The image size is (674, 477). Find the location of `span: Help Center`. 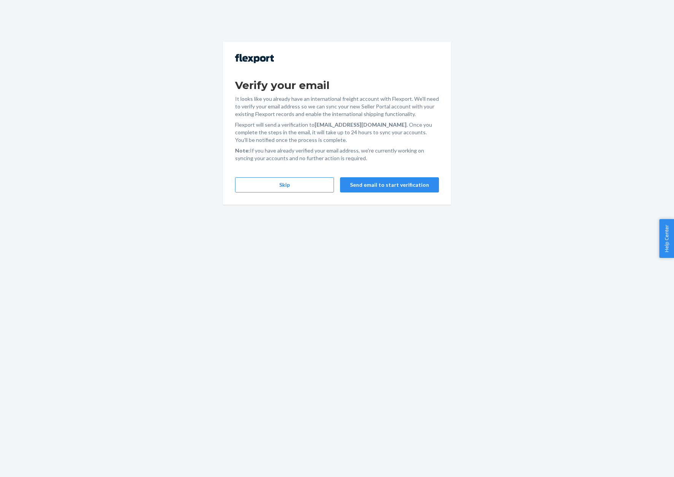

span: Help Center is located at coordinates (666, 238).